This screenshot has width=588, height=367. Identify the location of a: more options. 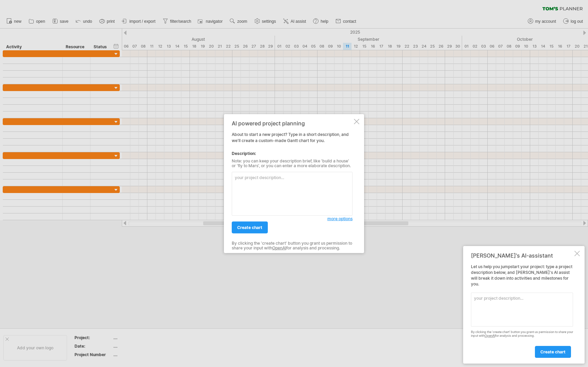
(340, 219).